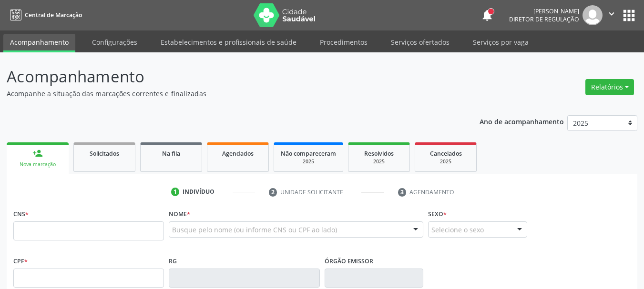  What do you see at coordinates (39, 43) in the screenshot?
I see `a: Acompanhamento` at bounding box center [39, 43].